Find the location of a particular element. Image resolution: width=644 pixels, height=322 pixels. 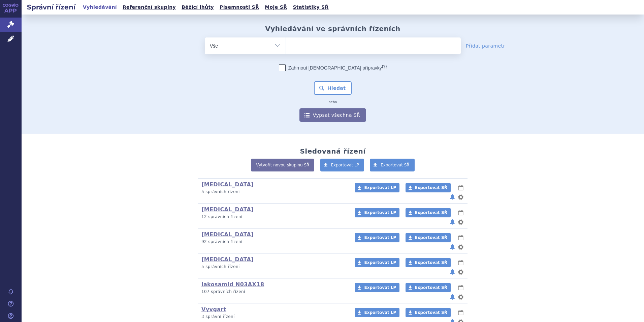

a: Písemnosti SŘ is located at coordinates (239, 7).